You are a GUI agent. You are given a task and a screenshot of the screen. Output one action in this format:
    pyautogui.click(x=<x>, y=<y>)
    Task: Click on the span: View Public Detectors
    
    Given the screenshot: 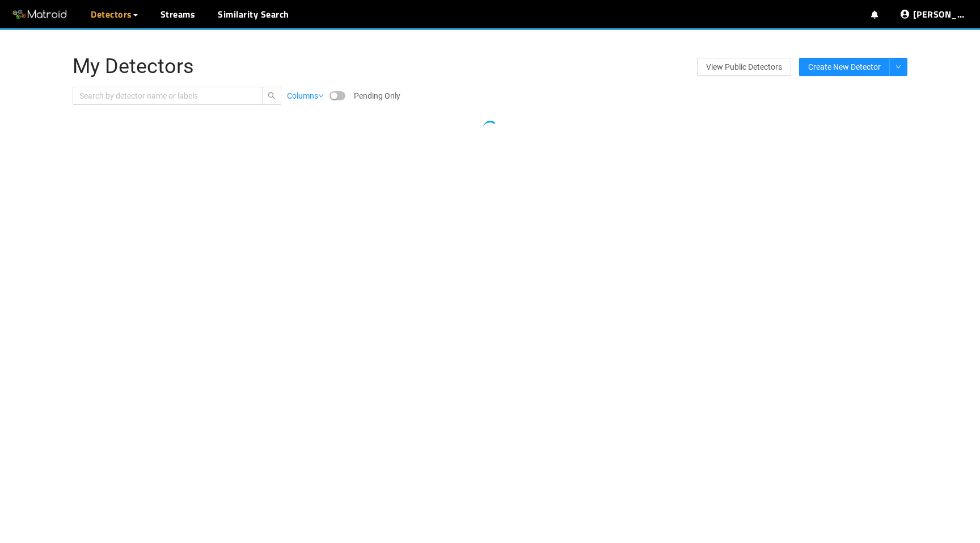 What is the action you would take?
    pyautogui.click(x=744, y=67)
    